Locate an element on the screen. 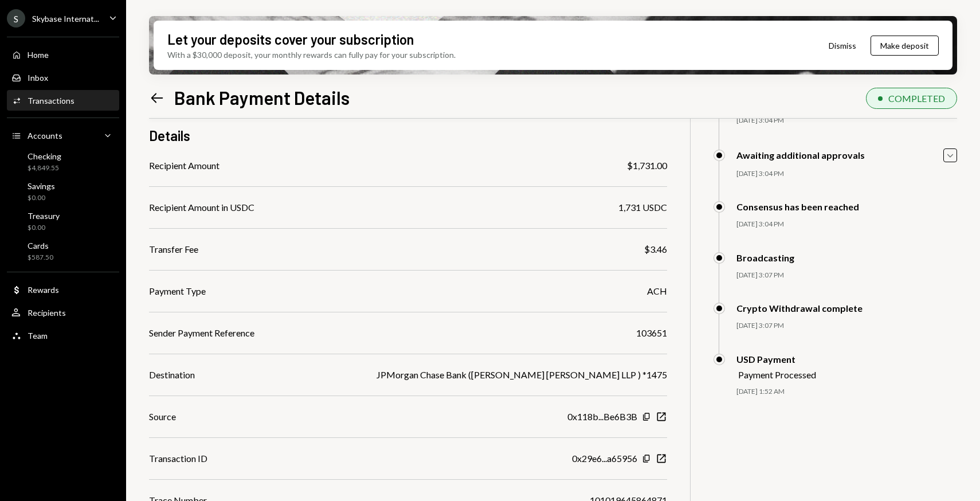 The width and height of the screenshot is (980, 501). div: Crypto Withdrawal complete is located at coordinates (799, 308).